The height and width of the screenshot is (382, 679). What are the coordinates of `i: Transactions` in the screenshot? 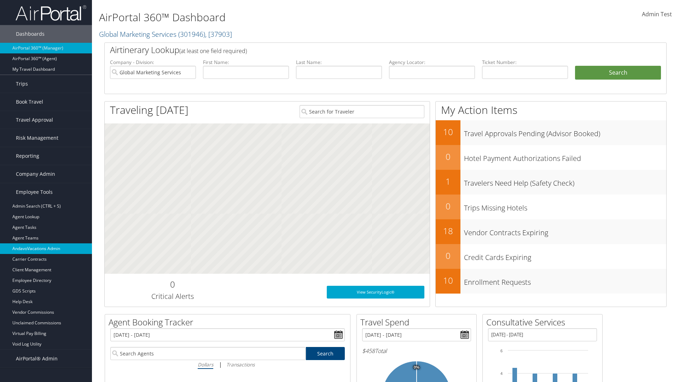 It's located at (241, 364).